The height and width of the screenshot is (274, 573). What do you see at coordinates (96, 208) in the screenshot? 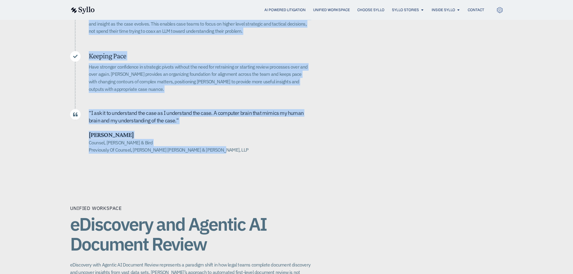
I see `div: Unified Workspace` at bounding box center [96, 208].